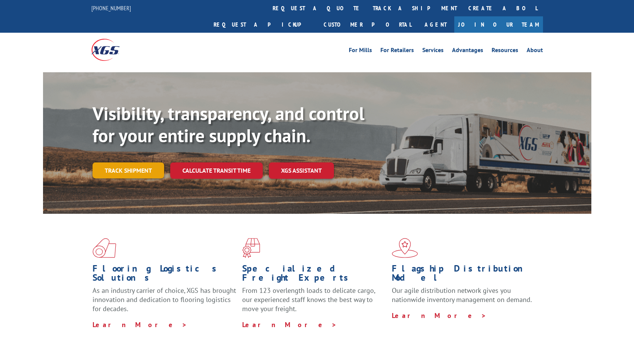 The height and width of the screenshot is (364, 634). I want to click on span: As an industry carrier of choice, XGS has brought innovation and dedication to flooring logistics..., so click(164, 299).